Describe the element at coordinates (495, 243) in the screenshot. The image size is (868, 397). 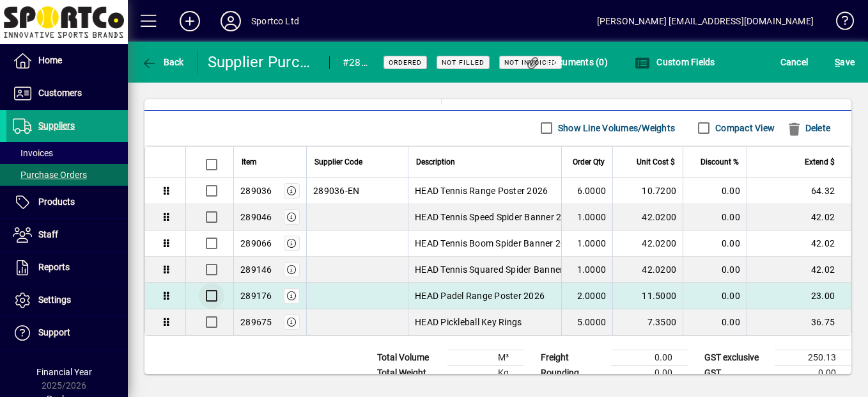
I see `span: HEAD Tennis Boom Spider Banner 2026` at that location.